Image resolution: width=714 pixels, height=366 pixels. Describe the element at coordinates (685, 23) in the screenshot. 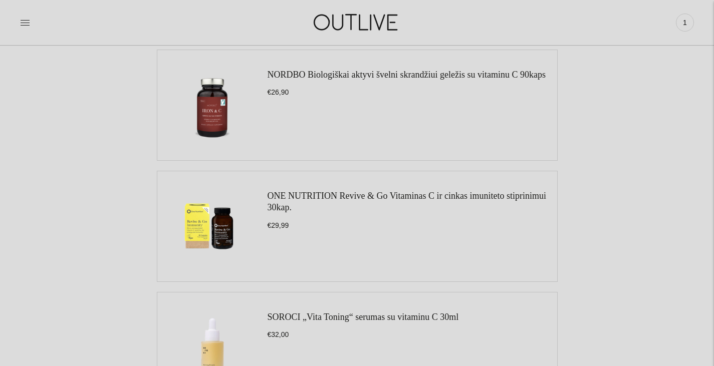

I see `a: 1` at that location.